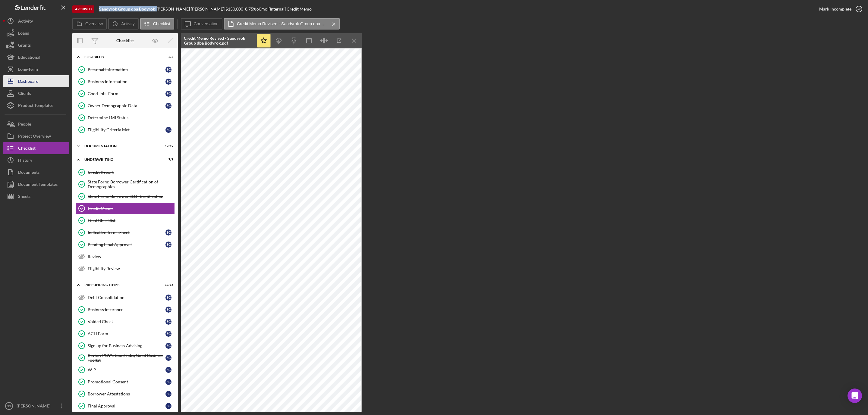  I want to click on div: Promotional Consent, so click(127, 382).